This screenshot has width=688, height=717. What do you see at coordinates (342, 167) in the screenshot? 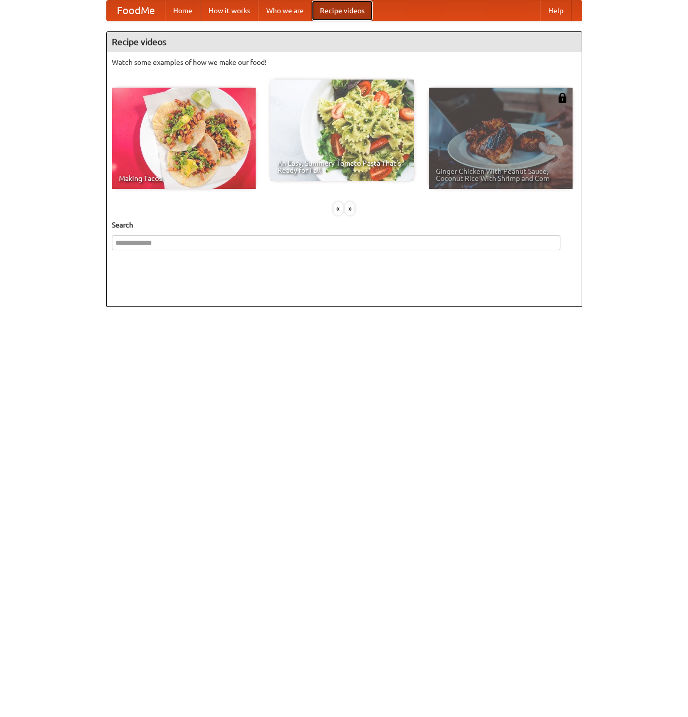
I see `span: An Easy, Summery Tomato Pasta That's Ready for Fall` at bounding box center [342, 167].